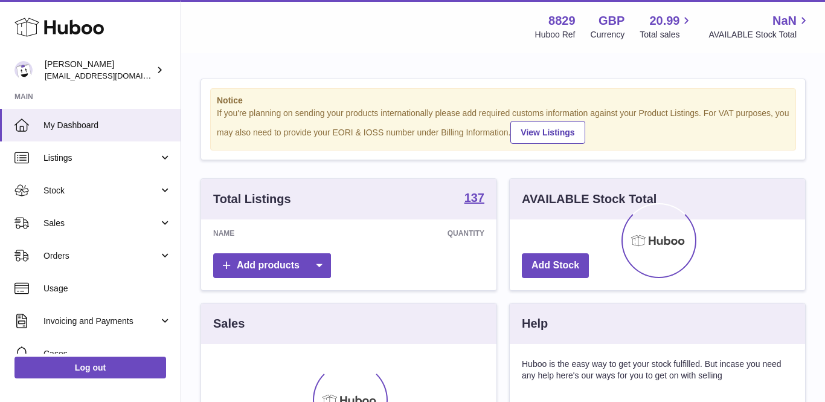 Image resolution: width=825 pixels, height=402 pixels. What do you see at coordinates (562, 21) in the screenshot?
I see `strong: 8829` at bounding box center [562, 21].